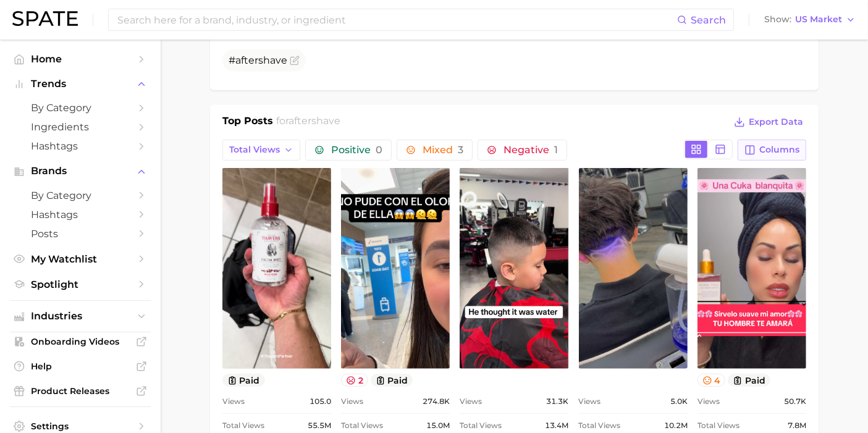 Image resolution: width=868 pixels, height=433 pixels. What do you see at coordinates (530, 150) in the screenshot?
I see `span: Negative` at bounding box center [530, 150].